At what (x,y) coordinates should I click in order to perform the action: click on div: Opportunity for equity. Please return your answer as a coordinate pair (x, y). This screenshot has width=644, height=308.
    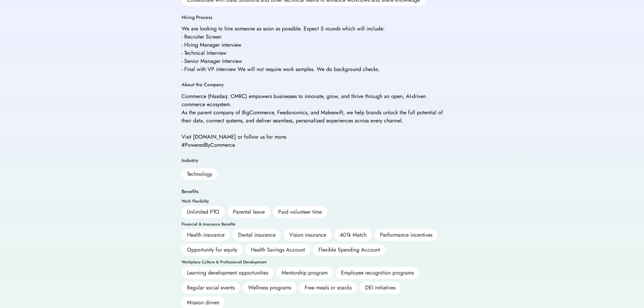
    Looking at the image, I should click on (212, 250).